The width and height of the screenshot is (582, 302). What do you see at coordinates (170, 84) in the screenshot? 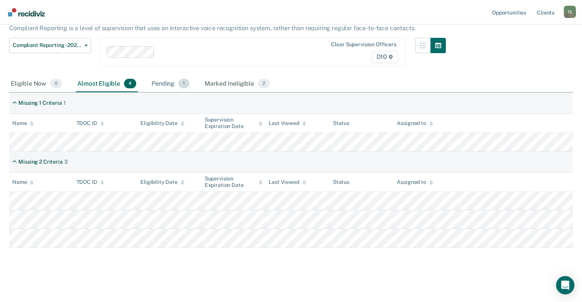
I see `div: Pending1` at bounding box center [170, 84].